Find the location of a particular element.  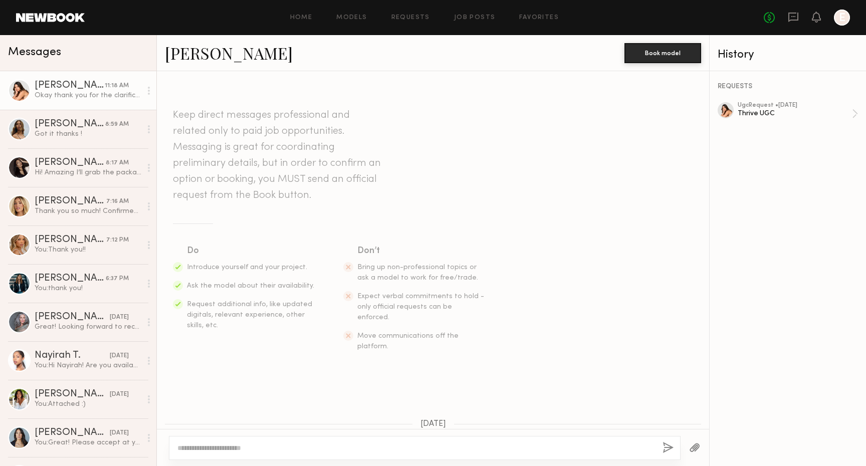

div: You: Thank you!! is located at coordinates (88, 250).